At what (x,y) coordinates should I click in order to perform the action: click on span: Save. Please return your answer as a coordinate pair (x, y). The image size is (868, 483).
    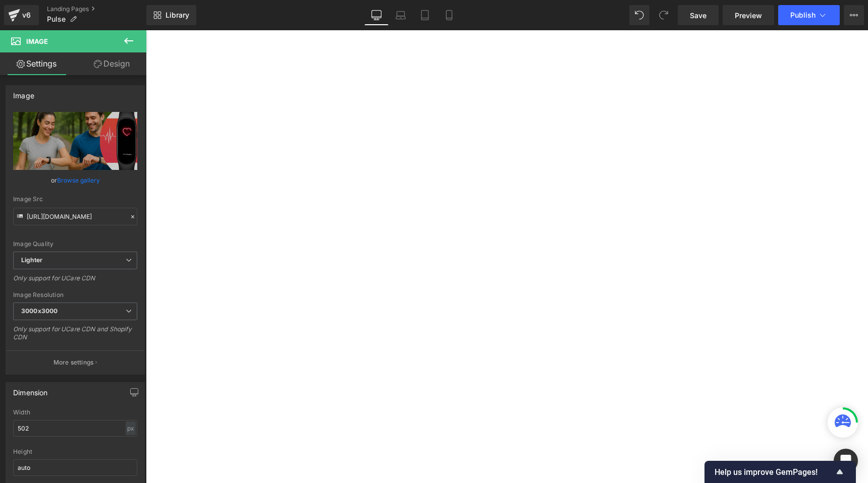
    Looking at the image, I should click on (698, 15).